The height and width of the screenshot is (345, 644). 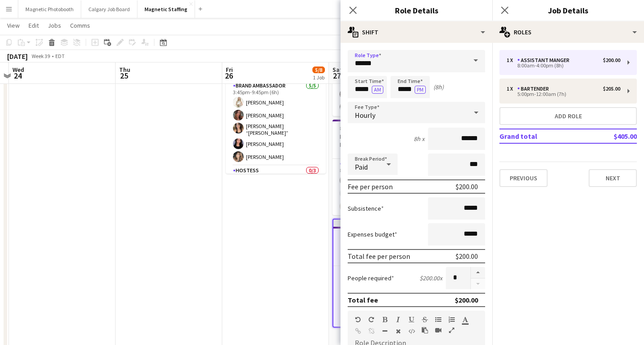 What do you see at coordinates (383, 281) in the screenshot?
I see `app-card-role: Assistant Manger0/18:00am-4:00pm (8h)` at bounding box center [383, 281].